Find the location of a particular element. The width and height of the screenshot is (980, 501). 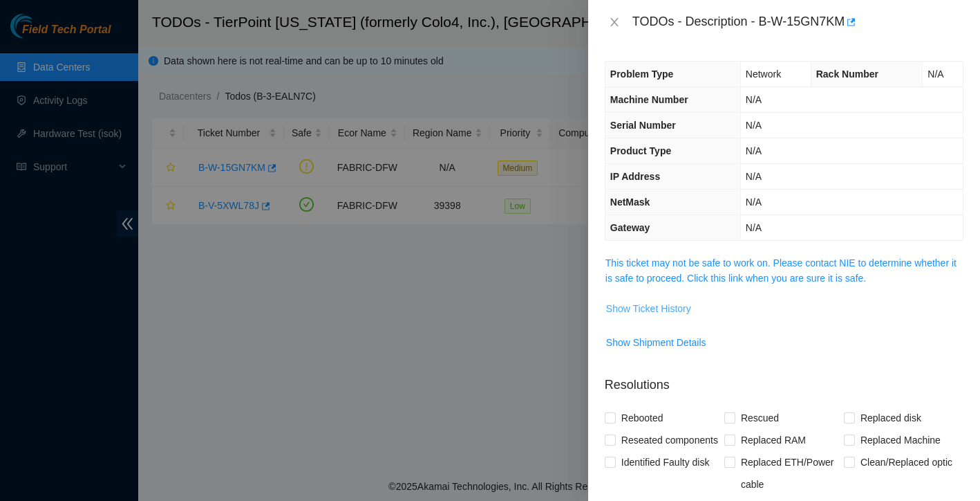

span: Gateway is located at coordinates (631, 228).